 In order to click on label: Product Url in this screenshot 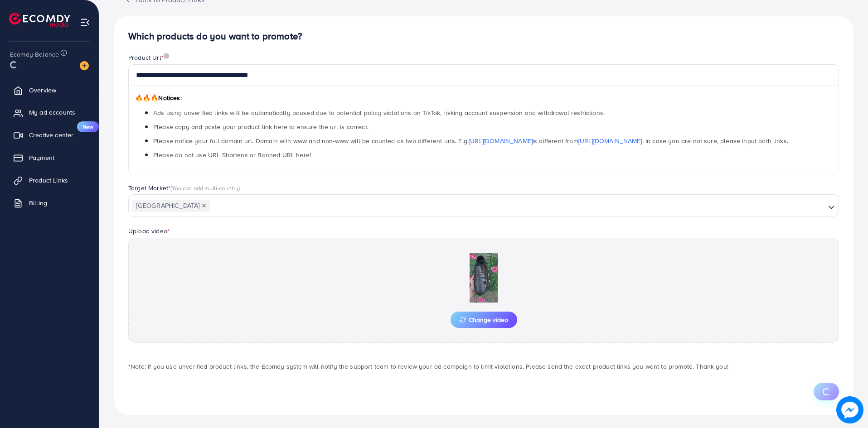, I will do `click(149, 58)`.